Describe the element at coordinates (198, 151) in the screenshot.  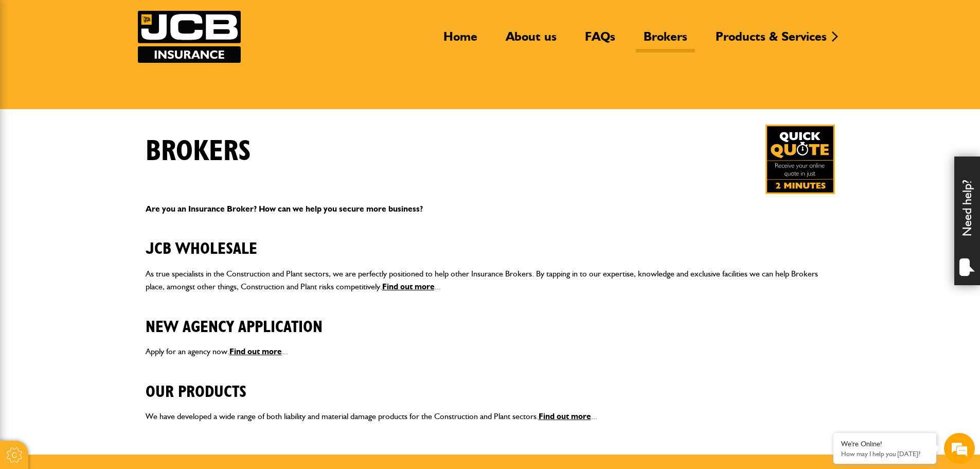
I see `h1: Brokers` at that location.